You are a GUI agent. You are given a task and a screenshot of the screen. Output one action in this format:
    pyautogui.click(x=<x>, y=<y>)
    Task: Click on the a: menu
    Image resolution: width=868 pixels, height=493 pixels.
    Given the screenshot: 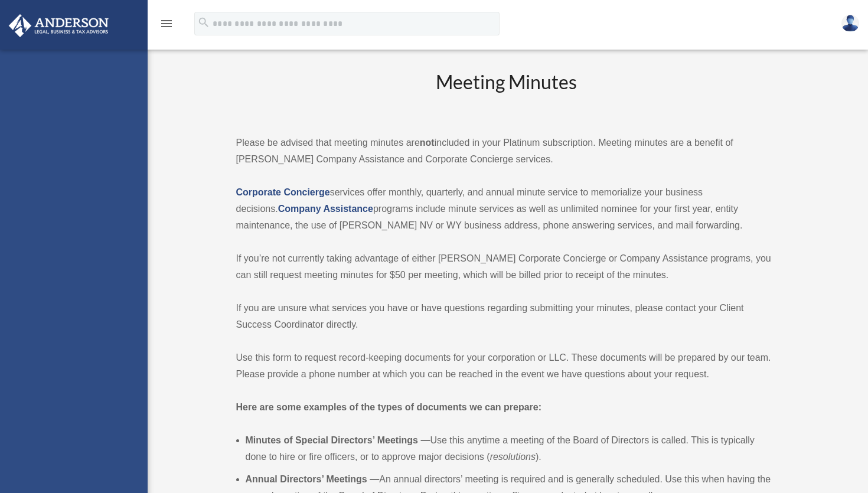 What is the action you would take?
    pyautogui.click(x=167, y=25)
    